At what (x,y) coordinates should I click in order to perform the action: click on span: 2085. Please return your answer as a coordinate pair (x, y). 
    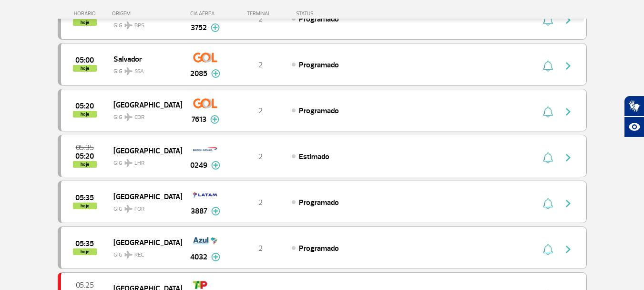
    Looking at the image, I should click on (199, 74).